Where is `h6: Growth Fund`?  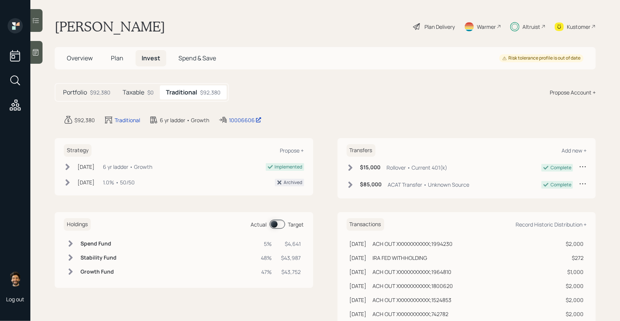 h6: Growth Fund is located at coordinates (98, 272).